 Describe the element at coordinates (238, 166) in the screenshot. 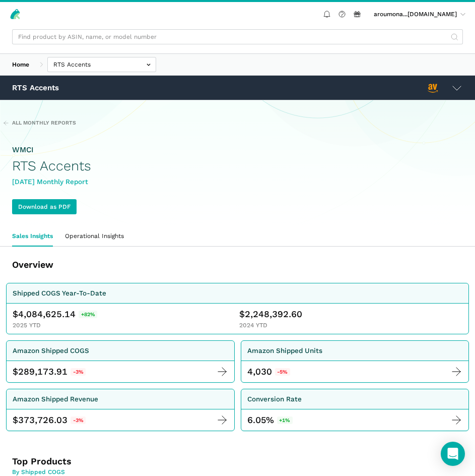

I see `h1: RTS Accents` at that location.